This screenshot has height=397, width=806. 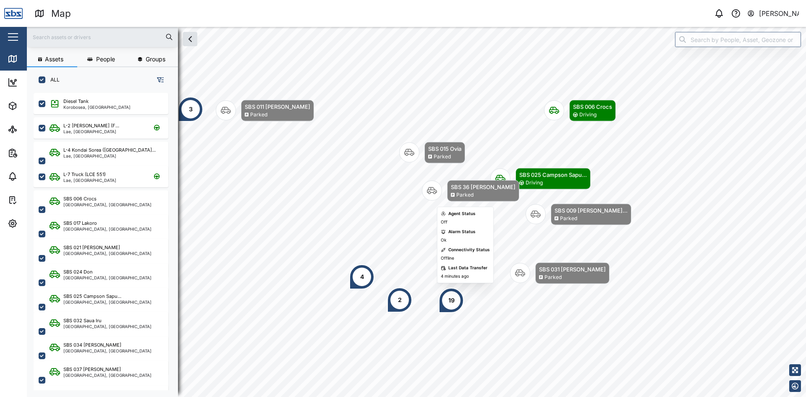 I want to click on div: Settings, so click(x=37, y=223).